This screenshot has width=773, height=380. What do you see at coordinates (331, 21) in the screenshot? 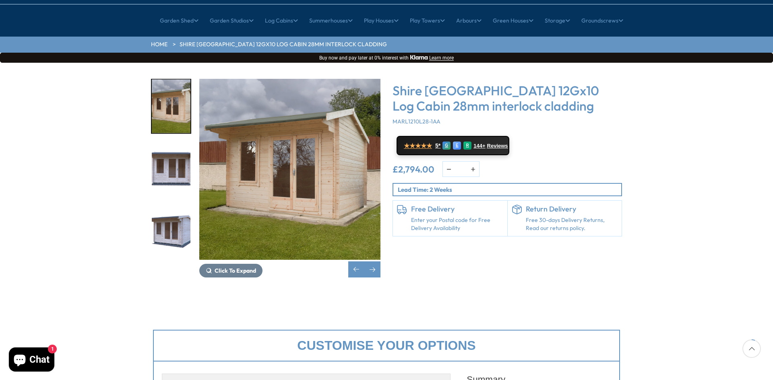
I see `a: Summerhouses` at bounding box center [331, 21].